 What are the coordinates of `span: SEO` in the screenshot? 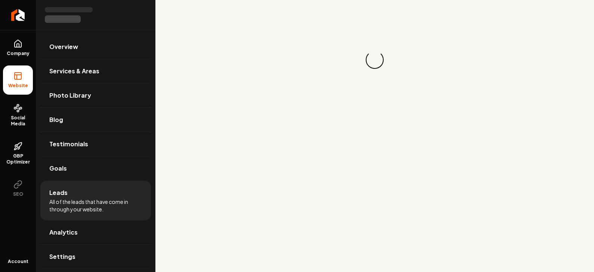 It's located at (18, 194).